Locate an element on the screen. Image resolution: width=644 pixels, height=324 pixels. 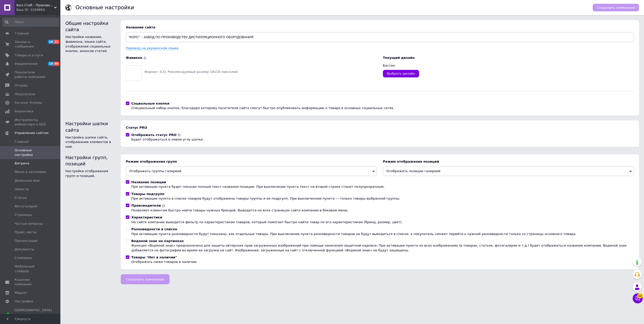
span: Доменное имя is located at coordinates (27, 181).